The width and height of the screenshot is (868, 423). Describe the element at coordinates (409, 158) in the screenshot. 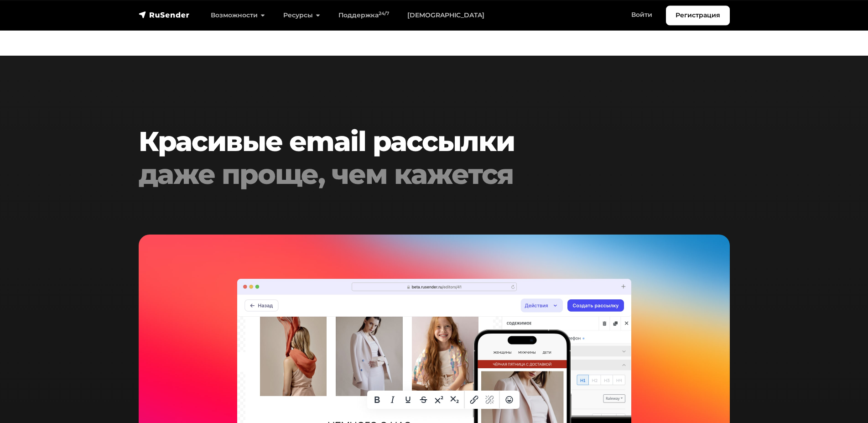

I see `h2: Красивые email рассылки` at that location.